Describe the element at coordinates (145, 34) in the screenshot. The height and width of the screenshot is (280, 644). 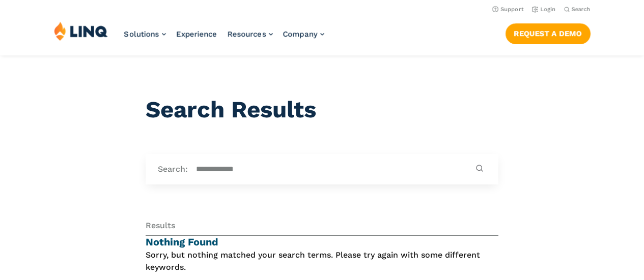
I see `a: Solutions` at that location.